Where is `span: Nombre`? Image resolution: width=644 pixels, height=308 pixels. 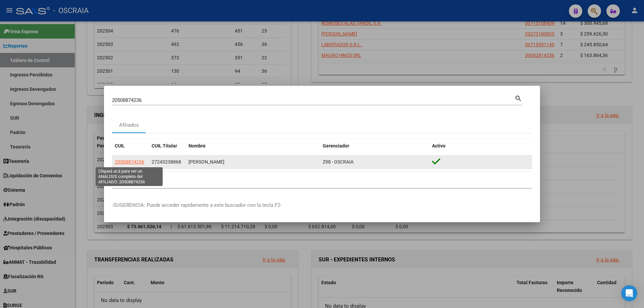
span: Nombre is located at coordinates (197, 146).